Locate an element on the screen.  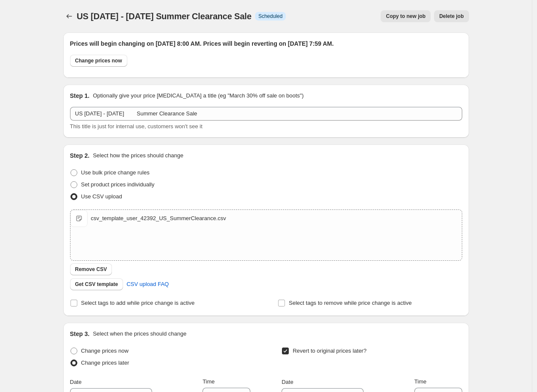
span: Revert to original prices later? is located at coordinates (329, 350).